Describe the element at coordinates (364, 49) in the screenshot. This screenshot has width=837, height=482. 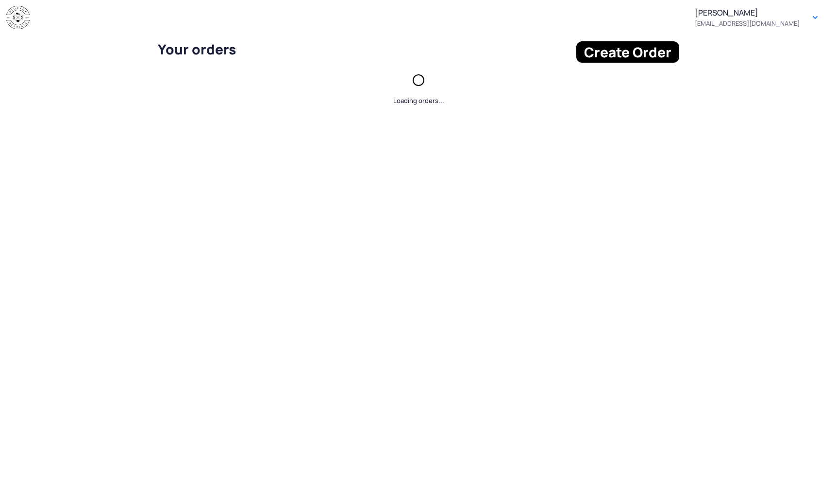
I see `h5: Your orders` at that location.